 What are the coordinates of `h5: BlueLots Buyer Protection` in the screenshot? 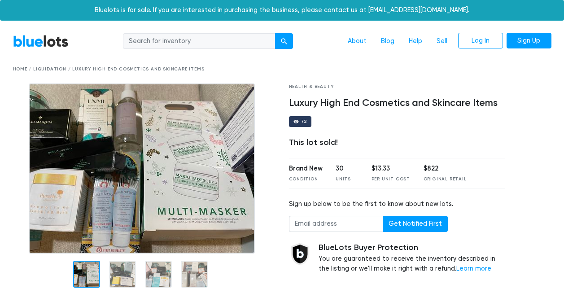 It's located at (412, 248).